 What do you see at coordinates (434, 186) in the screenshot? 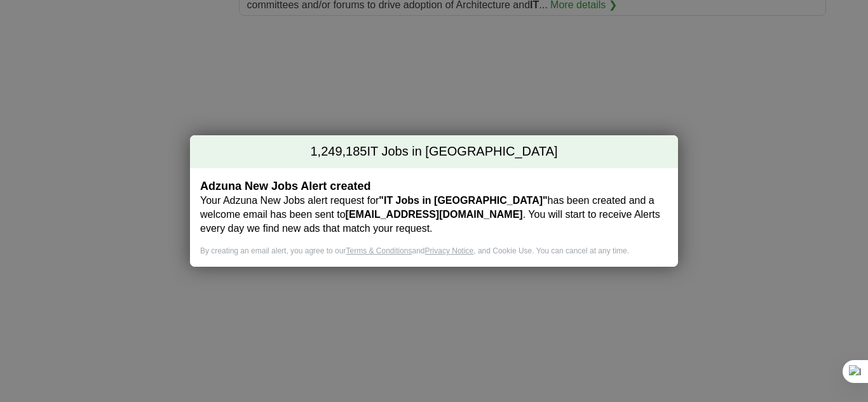
I see `h2: Adzuna New Jobs Alert created` at bounding box center [434, 186].